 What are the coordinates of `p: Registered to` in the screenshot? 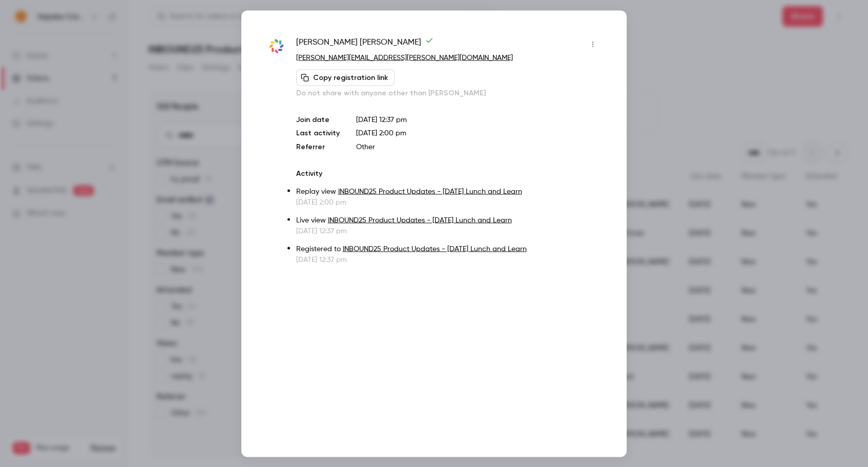 It's located at (449, 248).